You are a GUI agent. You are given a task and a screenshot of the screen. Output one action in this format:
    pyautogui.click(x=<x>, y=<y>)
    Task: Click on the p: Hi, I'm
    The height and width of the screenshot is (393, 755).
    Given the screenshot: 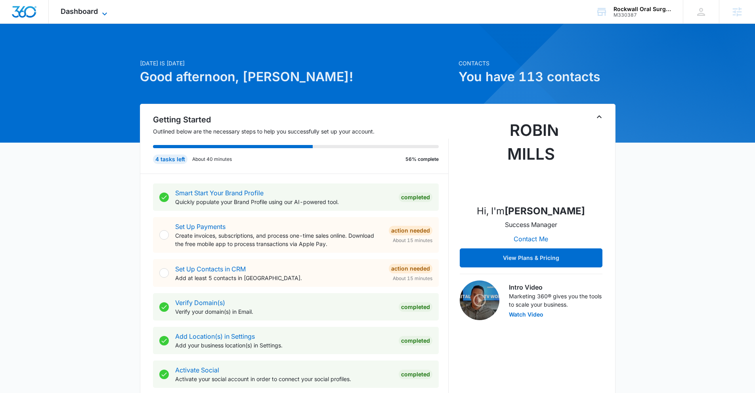 What is the action you would take?
    pyautogui.click(x=531, y=211)
    